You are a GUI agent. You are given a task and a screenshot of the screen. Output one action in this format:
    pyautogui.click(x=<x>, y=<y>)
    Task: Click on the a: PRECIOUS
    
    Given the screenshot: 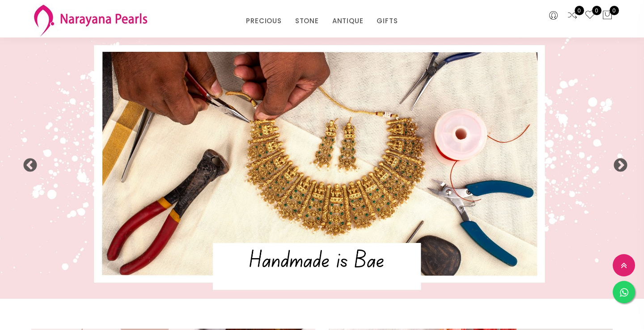 What is the action you would take?
    pyautogui.click(x=264, y=21)
    